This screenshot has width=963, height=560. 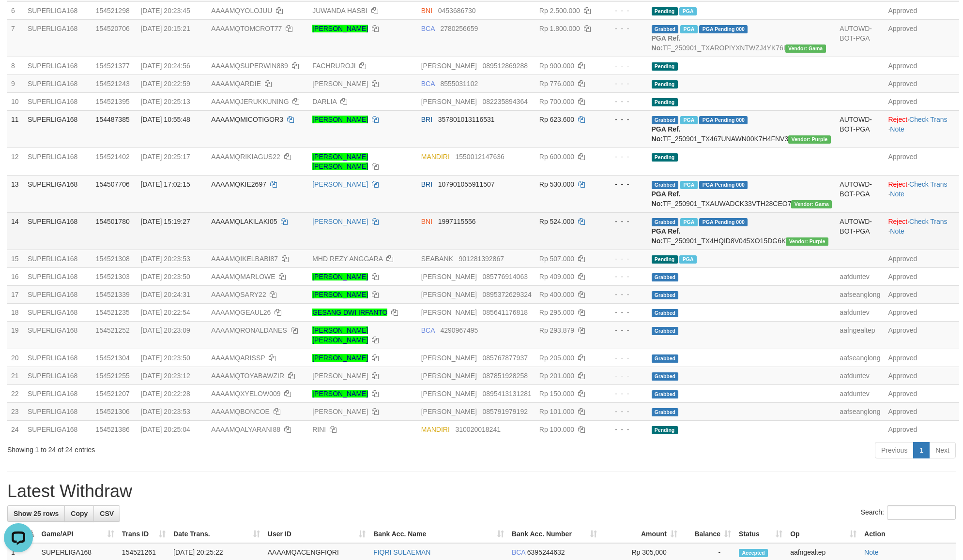 I want to click on a: Next, so click(x=942, y=451).